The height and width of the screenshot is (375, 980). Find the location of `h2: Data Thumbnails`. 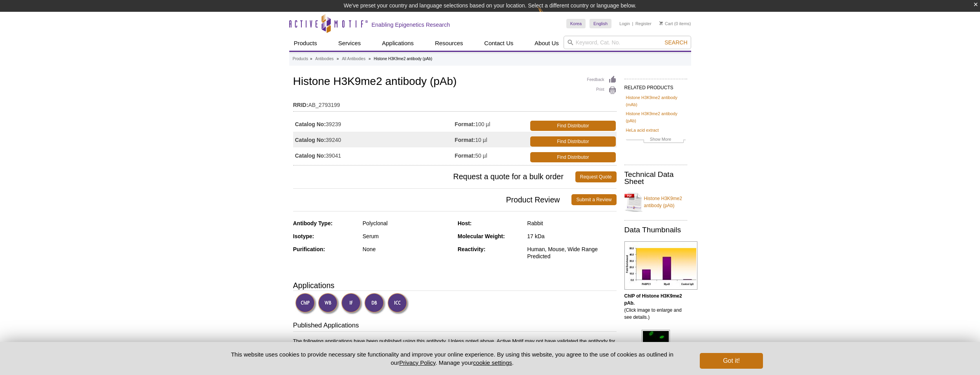

h2: Data Thumbnails is located at coordinates (656, 230).